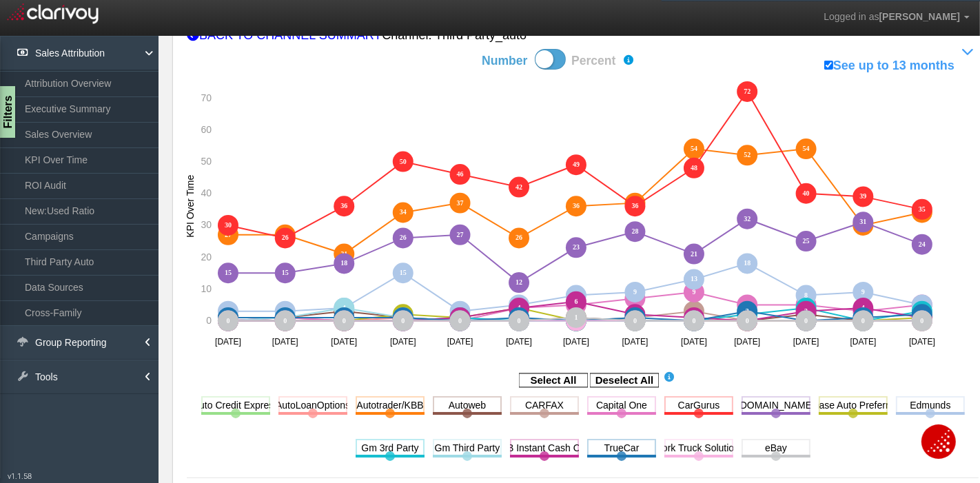 This screenshot has width=980, height=483. Describe the element at coordinates (576, 301) in the screenshot. I see `text: 6` at that location.